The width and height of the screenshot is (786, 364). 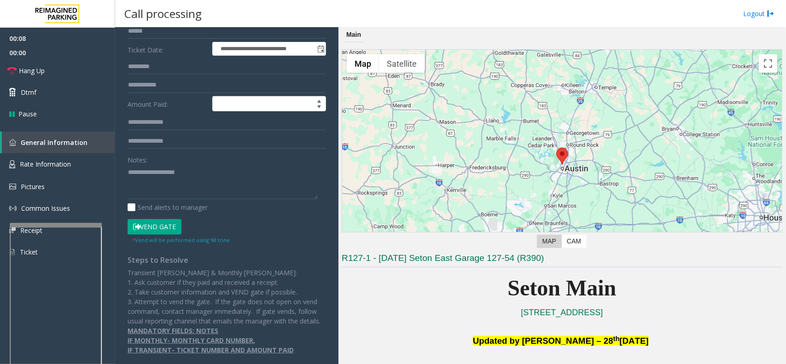 What do you see at coordinates (154, 227) in the screenshot?
I see `button: Vend Gate` at bounding box center [154, 227].